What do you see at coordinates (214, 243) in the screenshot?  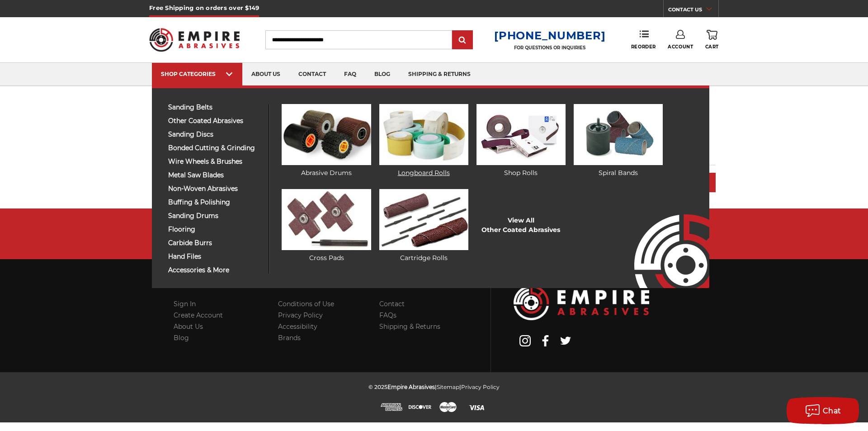 I see `span: carbide burrs` at bounding box center [214, 243].